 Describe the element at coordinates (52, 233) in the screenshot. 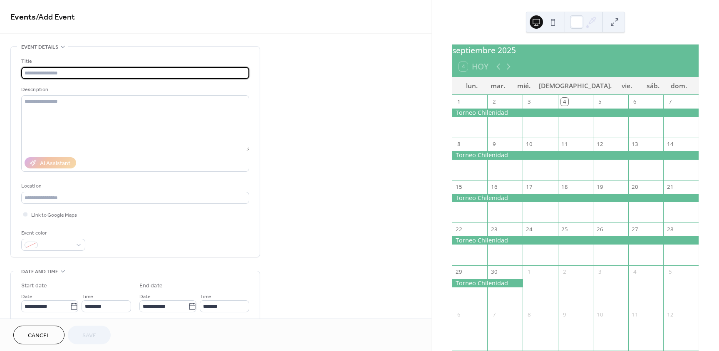

I see `div: Event color` at that location.